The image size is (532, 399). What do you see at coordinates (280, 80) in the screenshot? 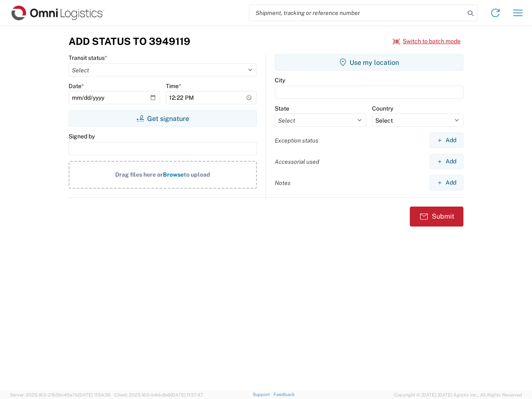
I see `label: City` at bounding box center [280, 80].